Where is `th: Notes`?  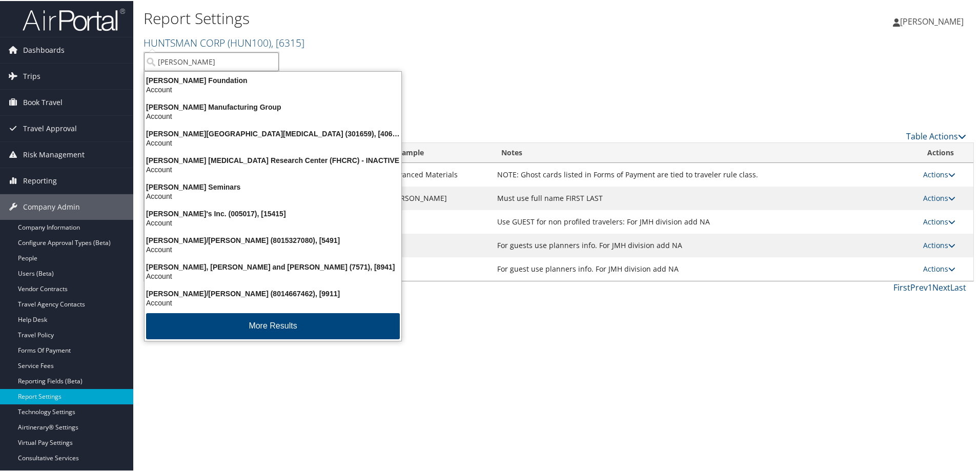 th: Notes is located at coordinates (705, 152).